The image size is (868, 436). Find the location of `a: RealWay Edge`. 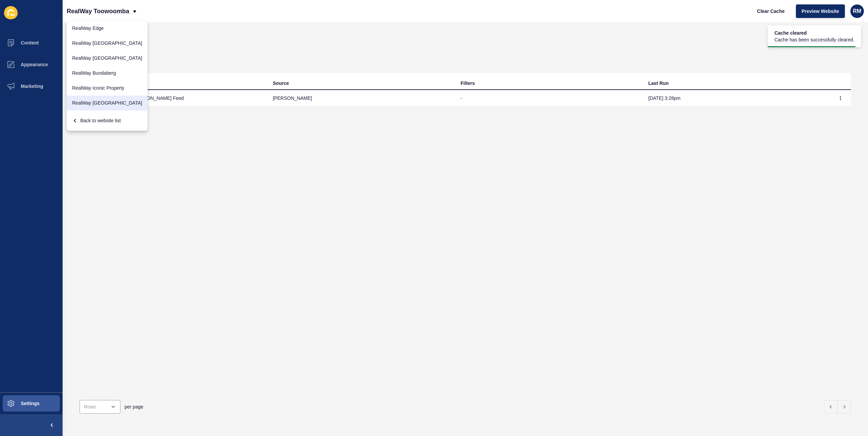

a: RealWay Edge is located at coordinates (107, 28).